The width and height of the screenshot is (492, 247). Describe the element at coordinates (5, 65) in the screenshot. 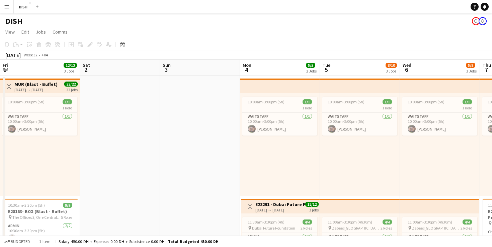

I see `span: Fri` at that location.